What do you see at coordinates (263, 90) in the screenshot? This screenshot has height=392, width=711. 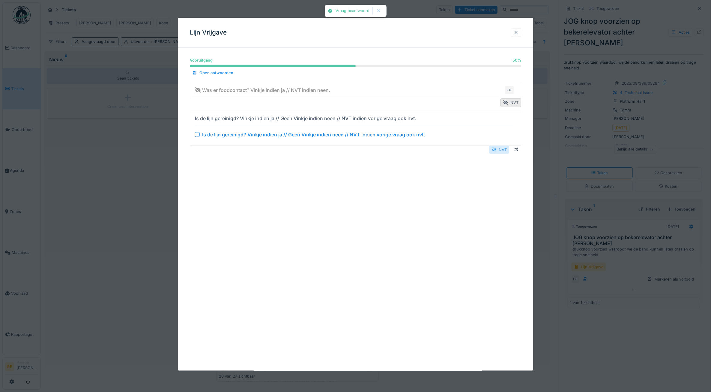 I see `div: Was er foodcontact? Vinkje indien ja // NVT indien neen.` at bounding box center [263, 90].